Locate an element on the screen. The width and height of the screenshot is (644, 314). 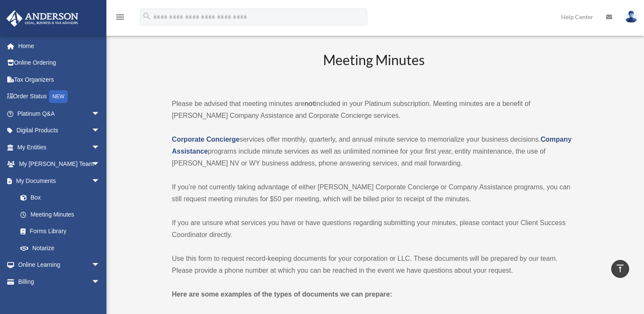
h2: Meeting Minutes is located at coordinates (374, 68).